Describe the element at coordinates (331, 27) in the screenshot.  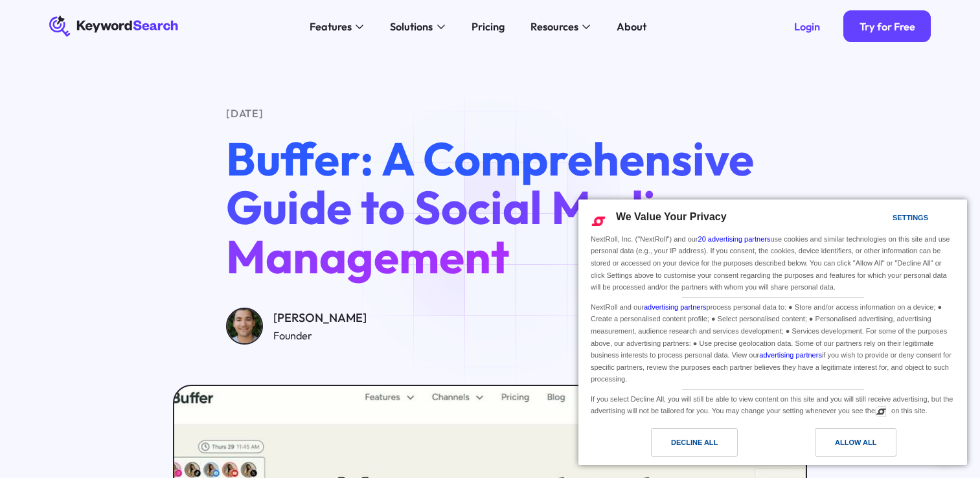
I see `div: Features` at that location.